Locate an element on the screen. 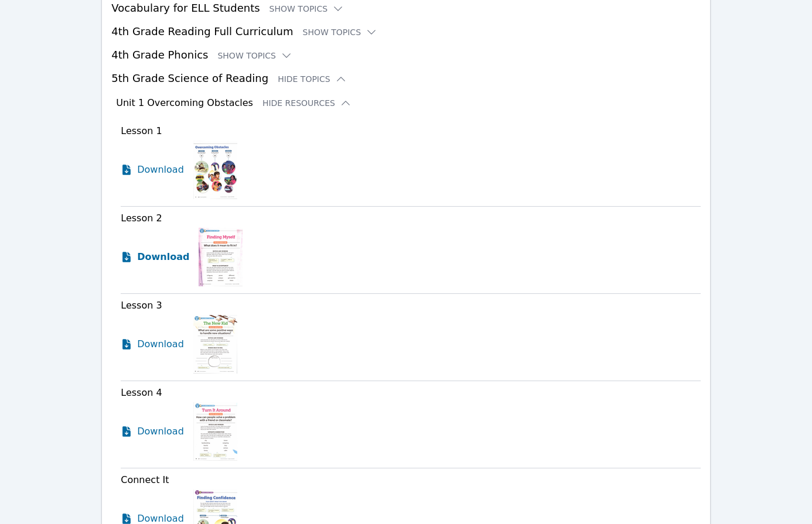 Image resolution: width=812 pixels, height=524 pixels. h3: 5th Grade Science of Reading is located at coordinates (406, 78).